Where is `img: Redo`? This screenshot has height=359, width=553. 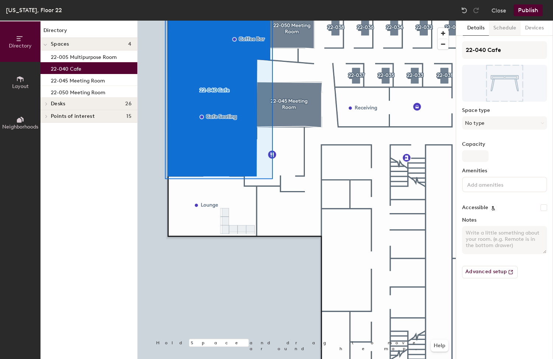
img: Redo is located at coordinates (476, 10).